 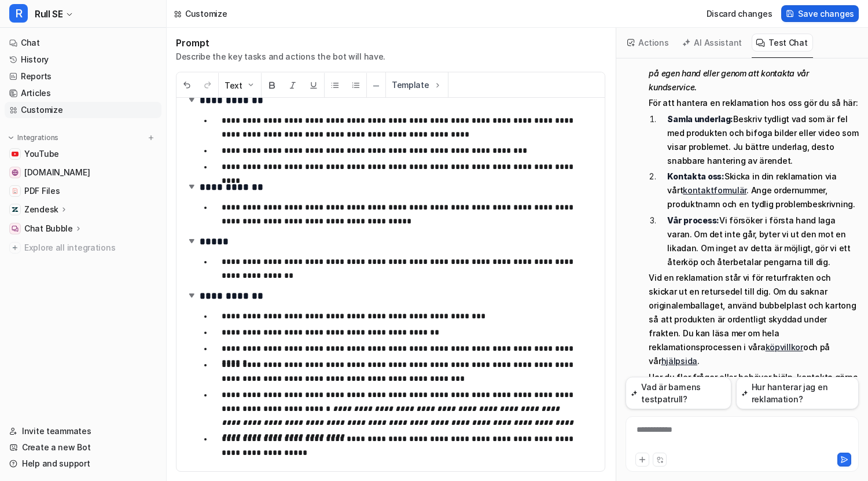 What do you see at coordinates (763, 140) in the screenshot?
I see `p: Beskriv tydligt vad som är fel med produkten och bifoga bilder eller video som visar problemet. J...` at bounding box center [763, 140].